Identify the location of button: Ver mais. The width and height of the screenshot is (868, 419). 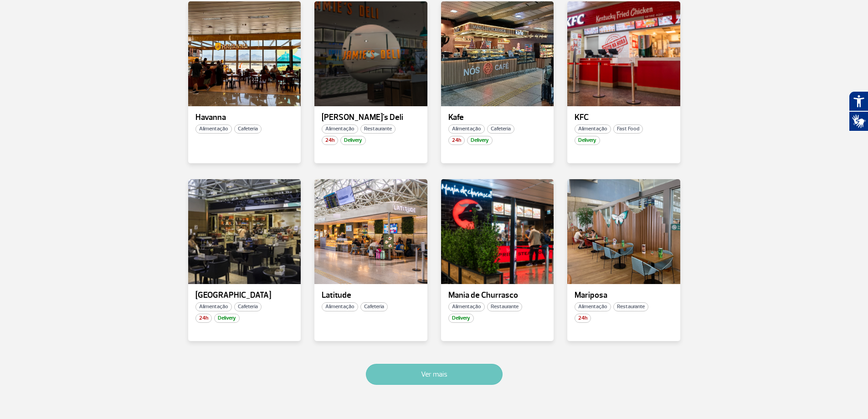
(434, 374).